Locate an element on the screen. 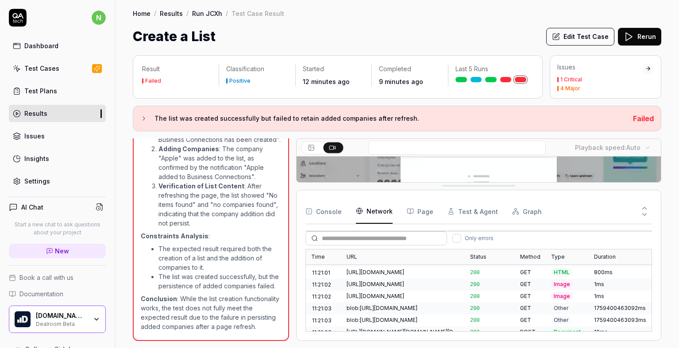 The width and height of the screenshot is (679, 348). p: Start a new chat to ask questions about your project is located at coordinates (57, 229).